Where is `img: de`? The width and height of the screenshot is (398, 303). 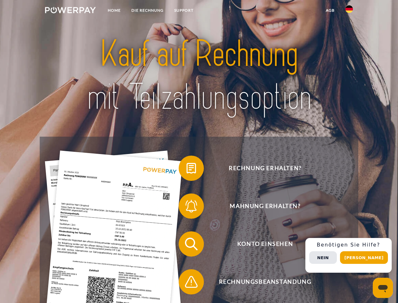
img: de is located at coordinates (349, 9).